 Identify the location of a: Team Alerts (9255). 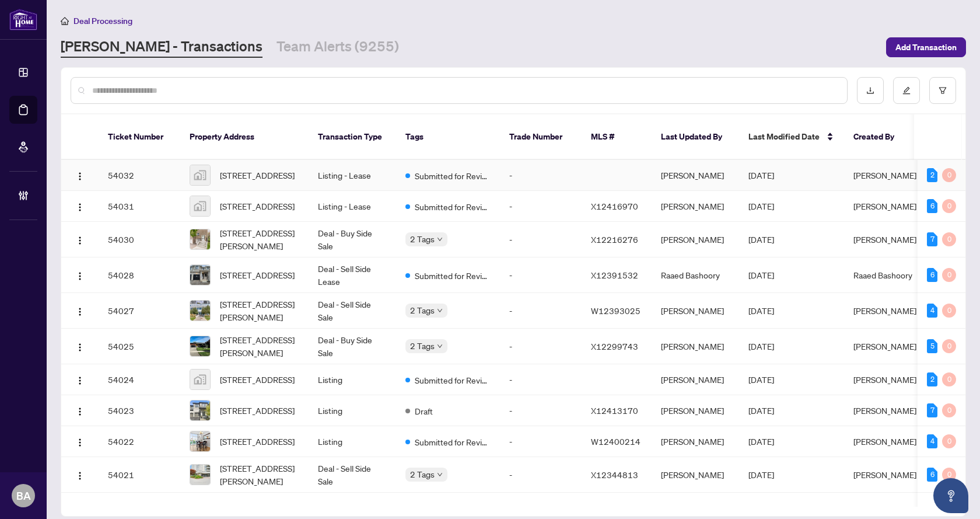
(338, 47).